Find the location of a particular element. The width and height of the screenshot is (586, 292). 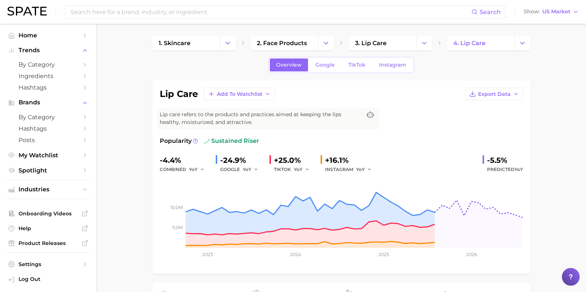

span: Predicted is located at coordinates (504, 170).